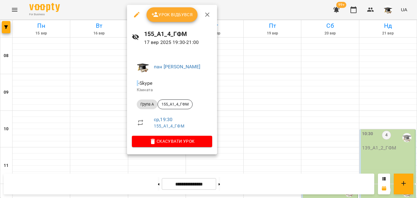 This screenshot has height=198, width=417. Describe the element at coordinates (169, 126) in the screenshot. I see `a: 155_А1_4_ГФМ` at that location.